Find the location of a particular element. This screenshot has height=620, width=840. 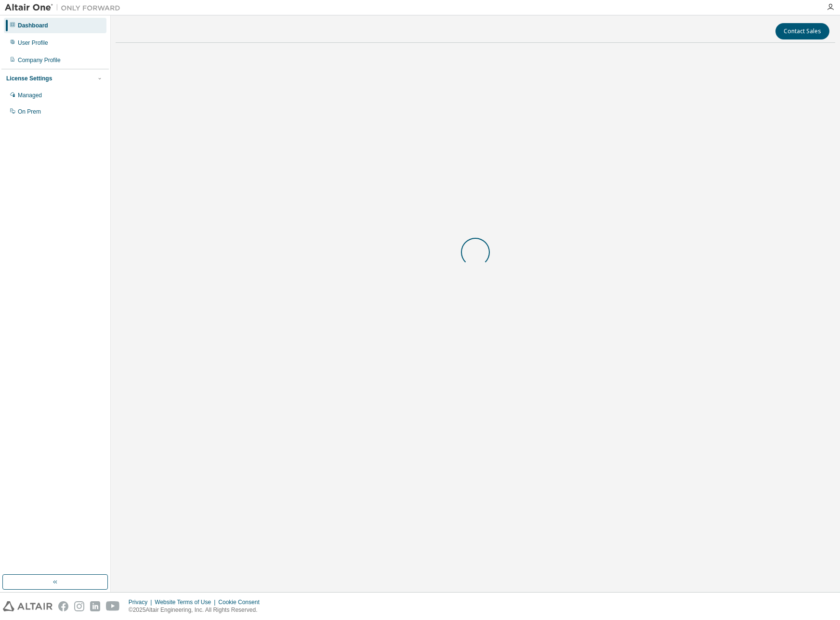

img: facebook.svg is located at coordinates (63, 606).